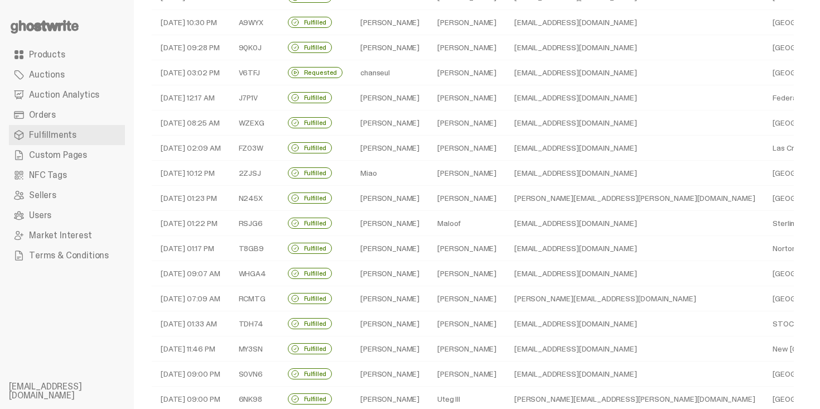 This screenshot has height=409, width=820. What do you see at coordinates (315, 72) in the screenshot?
I see `div: Requested` at bounding box center [315, 72].